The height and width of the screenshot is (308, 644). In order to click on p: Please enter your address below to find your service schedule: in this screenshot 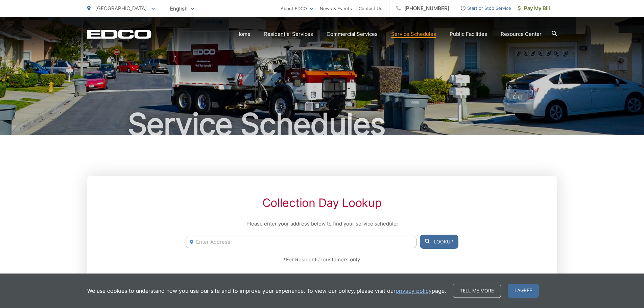, I will do `click(322, 224)`.